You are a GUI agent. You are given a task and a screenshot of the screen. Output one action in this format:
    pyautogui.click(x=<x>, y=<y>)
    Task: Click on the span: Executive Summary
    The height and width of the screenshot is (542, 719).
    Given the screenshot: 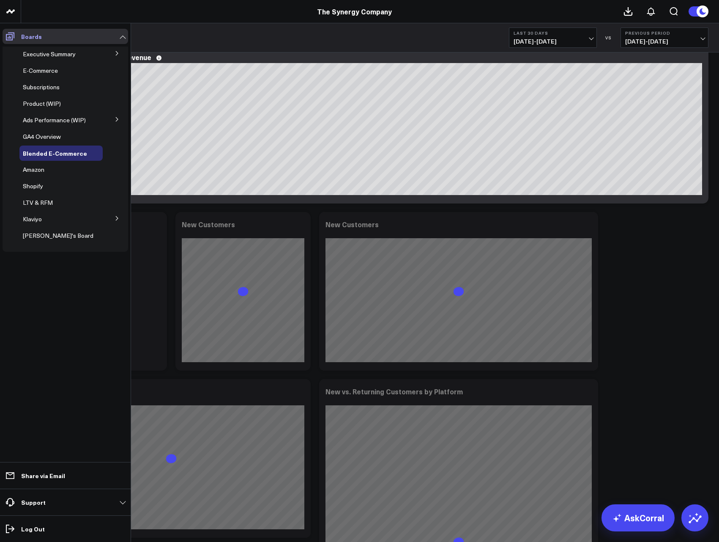 What is the action you would take?
    pyautogui.click(x=49, y=54)
    